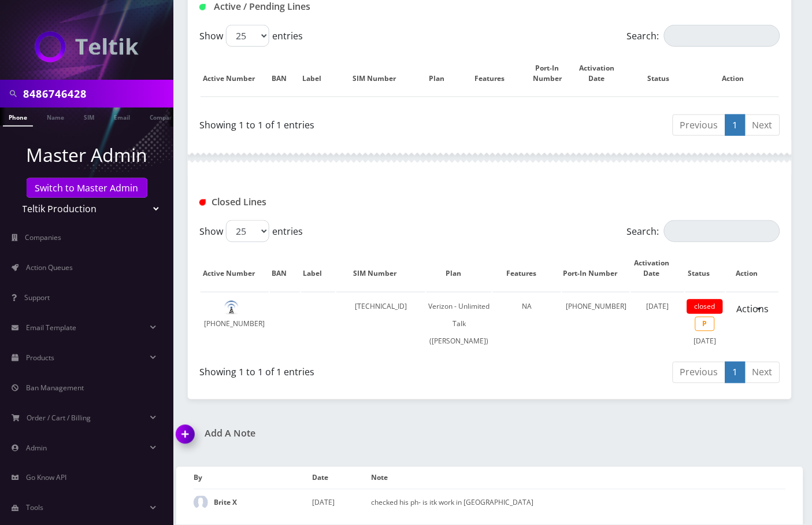  Describe the element at coordinates (40, 357) in the screenshot. I see `span: Products` at that location.